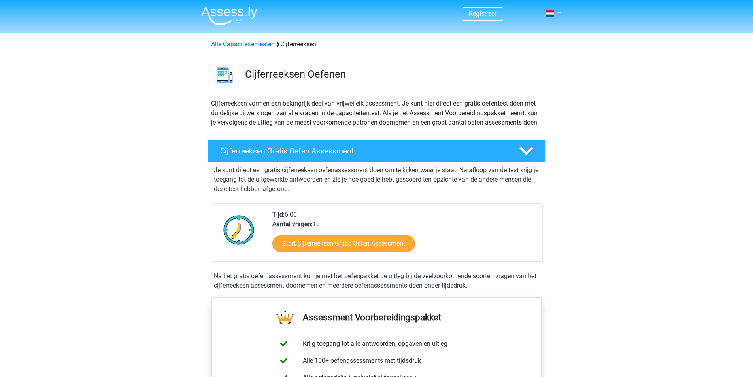 Image resolution: width=753 pixels, height=377 pixels. What do you see at coordinates (243, 44) in the screenshot?
I see `a: Alle Capaciteitentesten` at bounding box center [243, 44].